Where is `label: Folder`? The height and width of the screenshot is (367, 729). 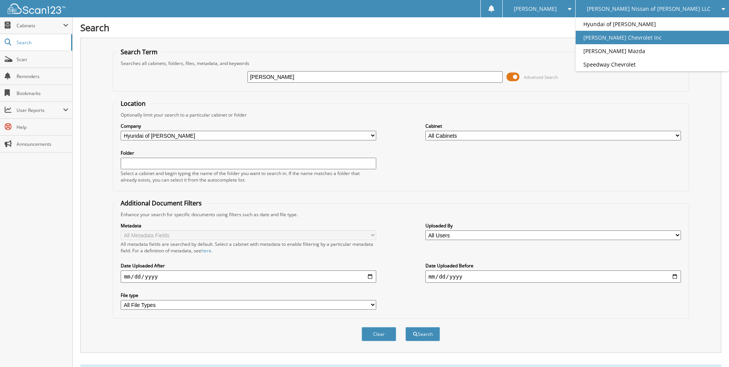
label: Folder is located at coordinates (248, 153).